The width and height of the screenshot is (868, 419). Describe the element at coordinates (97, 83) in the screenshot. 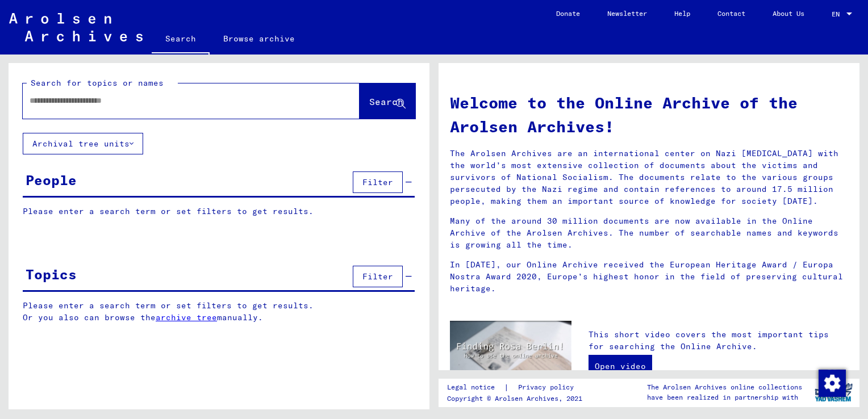

I see `mat-label: Search for topics or names` at that location.